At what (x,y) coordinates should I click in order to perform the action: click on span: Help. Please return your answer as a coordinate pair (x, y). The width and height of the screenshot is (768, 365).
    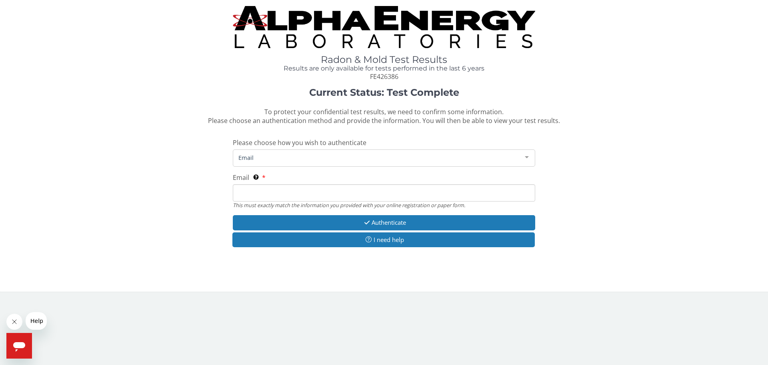
    Looking at the image, I should click on (11, 9).